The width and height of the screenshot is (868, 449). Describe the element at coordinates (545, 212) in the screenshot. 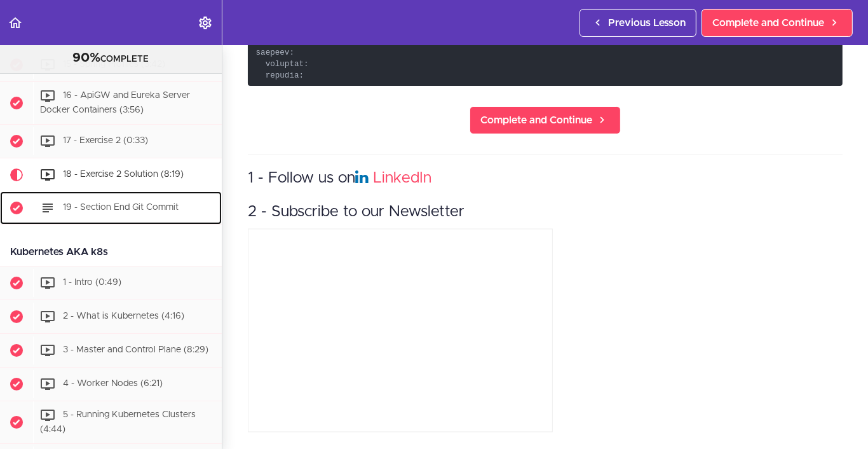

I see `h3: 2 - Subscribe to our Newsletter` at that location.